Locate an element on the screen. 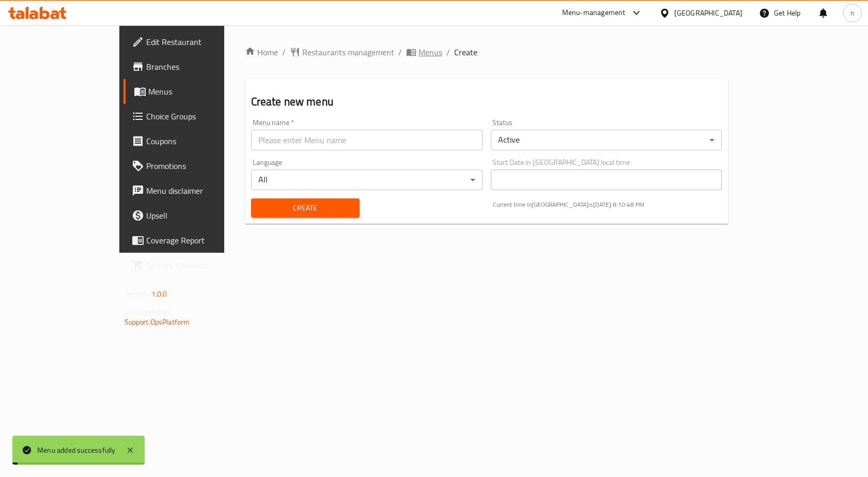  a: Promotions is located at coordinates (194, 166).